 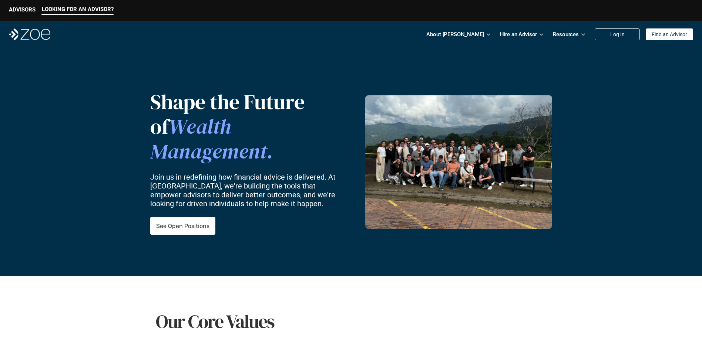 I want to click on p: Find an Advisor, so click(x=669, y=34).